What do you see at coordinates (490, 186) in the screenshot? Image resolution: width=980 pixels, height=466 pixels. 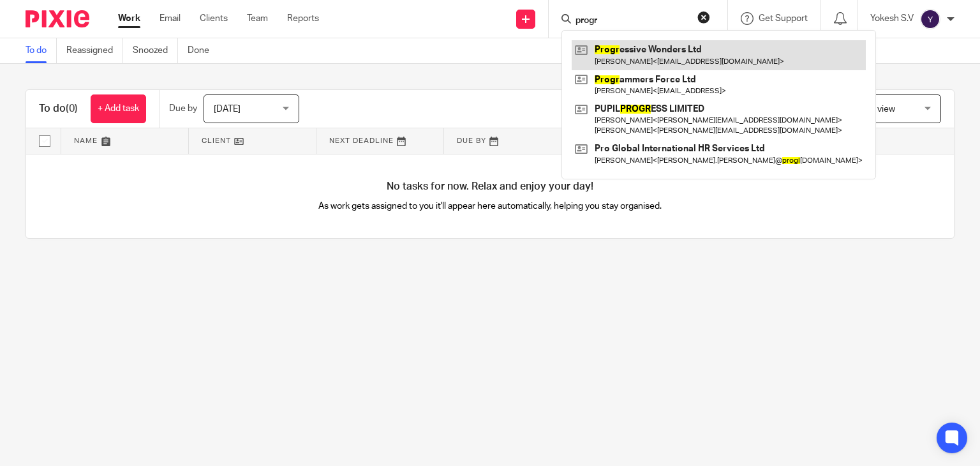 I see `h4: No tasks for now. Relax and enjoy your day!` at bounding box center [490, 186].